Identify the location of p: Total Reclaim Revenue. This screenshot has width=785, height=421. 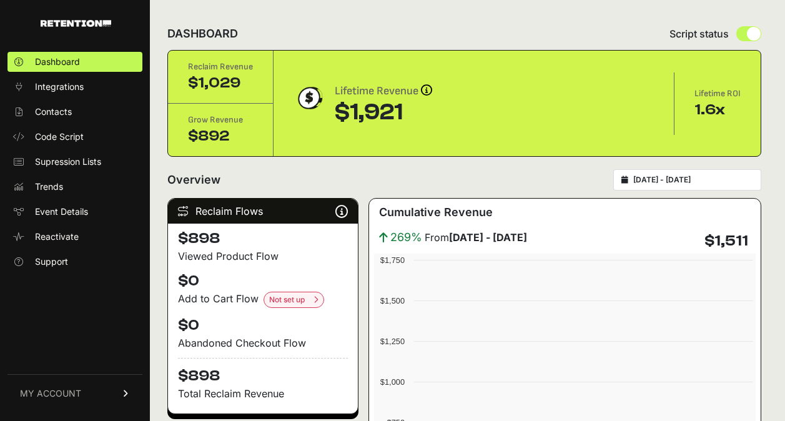
(263, 394).